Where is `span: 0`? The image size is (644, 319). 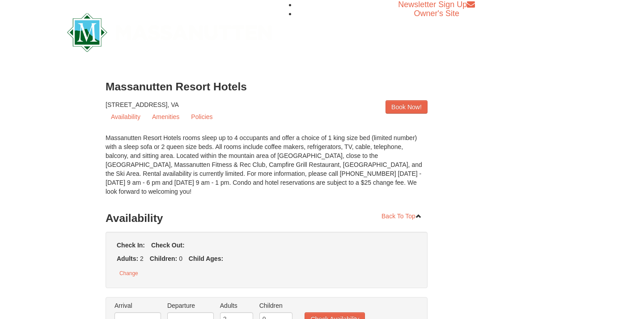
span: 0 is located at coordinates (180, 259).